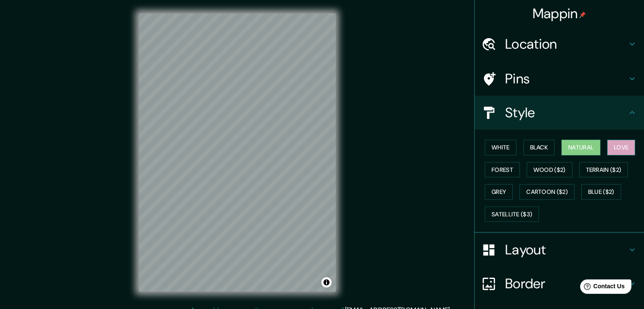 Image resolution: width=644 pixels, height=309 pixels. What do you see at coordinates (559, 113) in the screenshot?
I see `div: Style` at bounding box center [559, 113].